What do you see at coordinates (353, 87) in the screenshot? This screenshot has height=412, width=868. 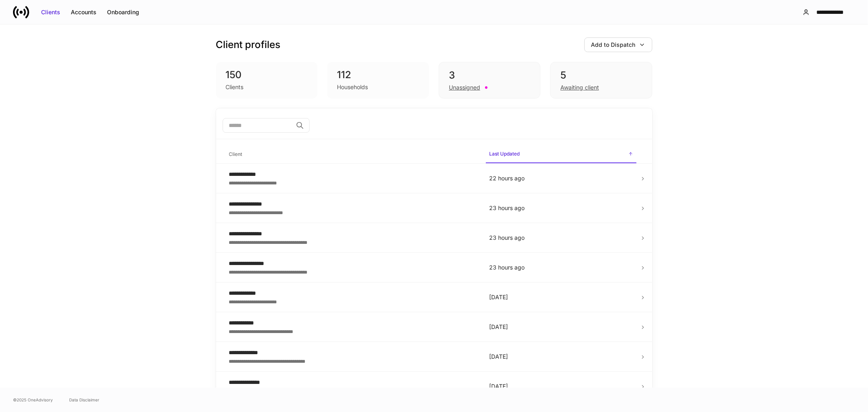 I see `div: Households` at bounding box center [353, 87].